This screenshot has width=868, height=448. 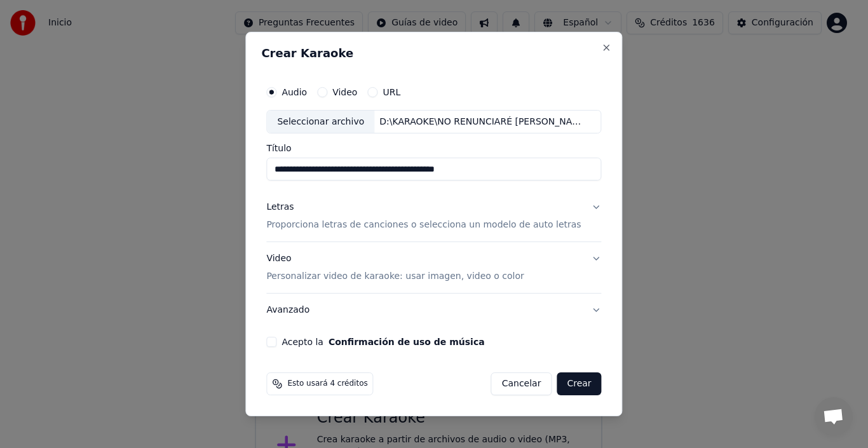 I want to click on label: Acepto la, so click(x=383, y=342).